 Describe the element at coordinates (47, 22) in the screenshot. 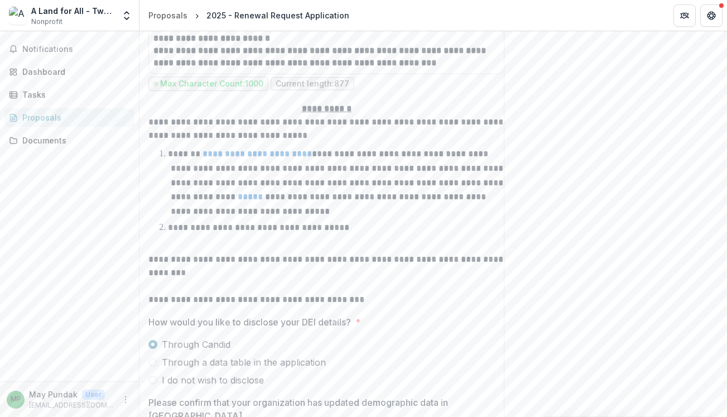

I see `span: Nonprofit` at that location.